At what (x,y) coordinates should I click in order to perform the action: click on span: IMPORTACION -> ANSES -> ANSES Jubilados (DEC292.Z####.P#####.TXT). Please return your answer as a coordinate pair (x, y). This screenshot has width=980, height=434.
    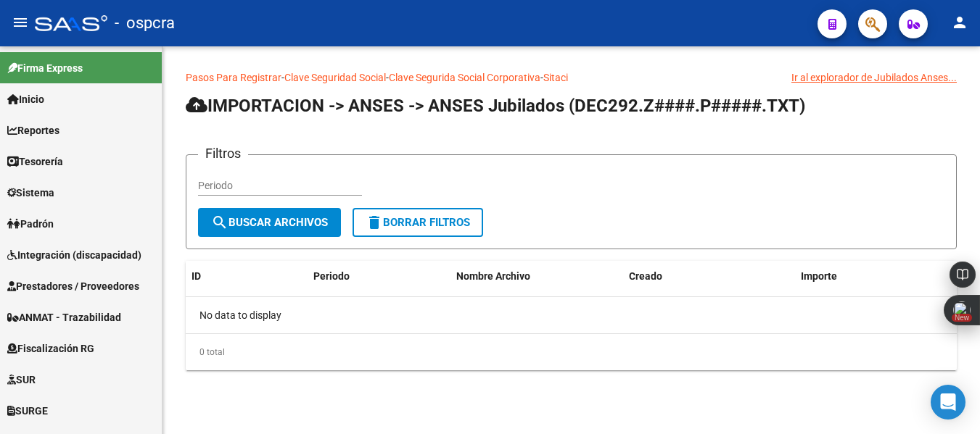
    Looking at the image, I should click on (495, 106).